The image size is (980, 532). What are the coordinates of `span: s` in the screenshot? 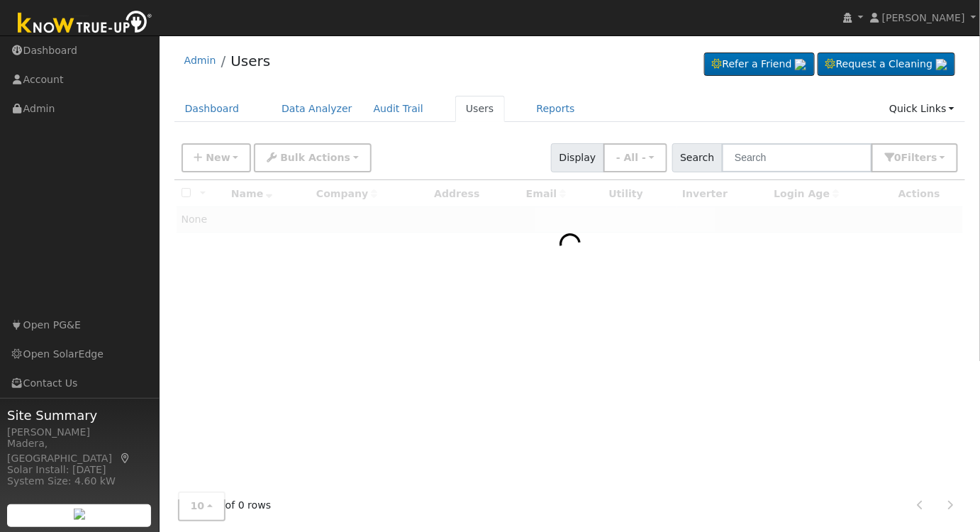 It's located at (933, 157).